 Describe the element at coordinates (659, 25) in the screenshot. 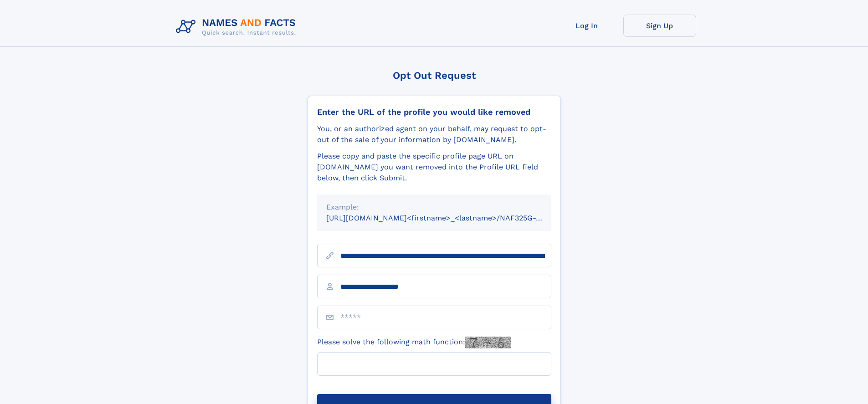

I see `a: Sign Up` at that location.